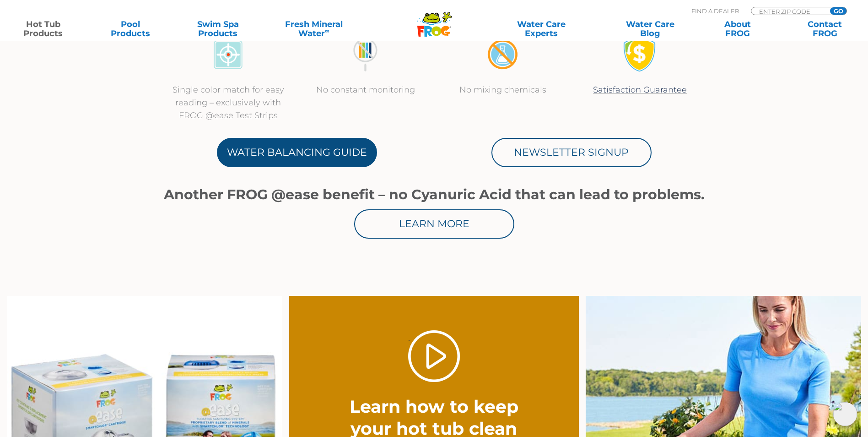 The width and height of the screenshot is (868, 437). I want to click on a: ContactFROG, so click(825, 29).